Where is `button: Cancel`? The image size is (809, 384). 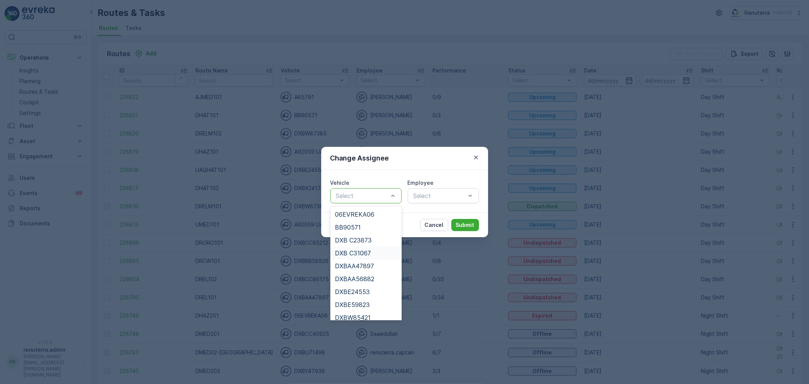 button: Cancel is located at coordinates (434, 225).